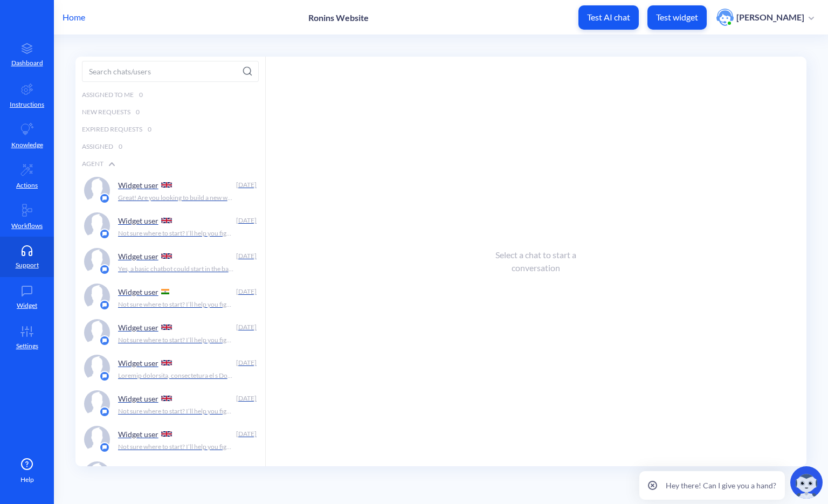 The image size is (828, 504). Describe the element at coordinates (339, 18) in the screenshot. I see `p: Ronins Website` at that location.